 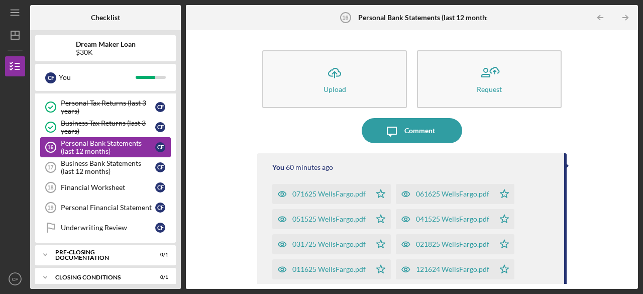 What do you see at coordinates (50, 167) in the screenshot?
I see `tspan: 17` at bounding box center [50, 167].